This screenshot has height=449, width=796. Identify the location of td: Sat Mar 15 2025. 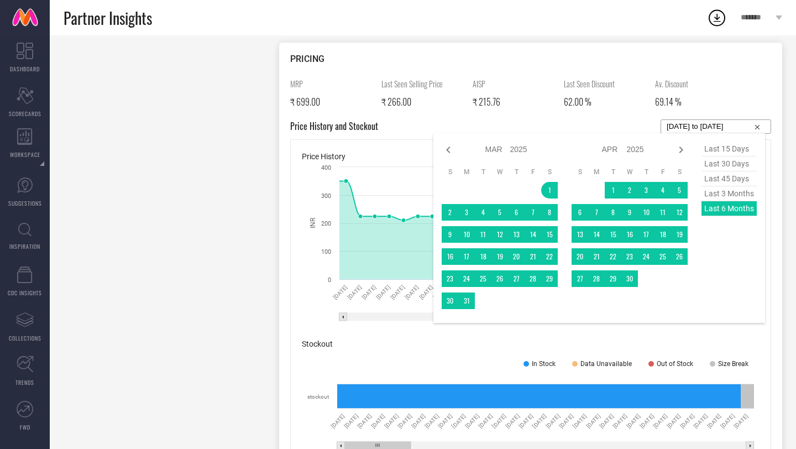
(549, 234).